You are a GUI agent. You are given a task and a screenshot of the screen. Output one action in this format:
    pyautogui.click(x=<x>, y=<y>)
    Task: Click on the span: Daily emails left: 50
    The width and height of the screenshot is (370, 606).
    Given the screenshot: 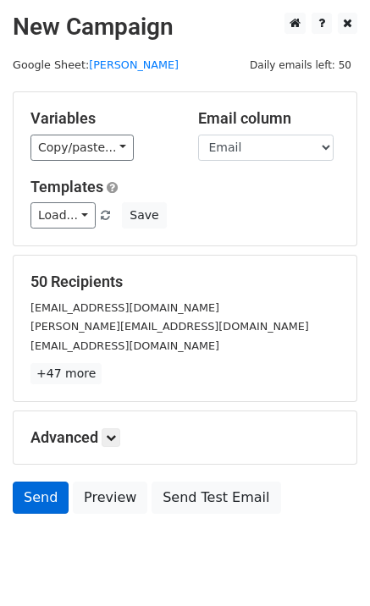 What is the action you would take?
    pyautogui.click(x=300, y=65)
    